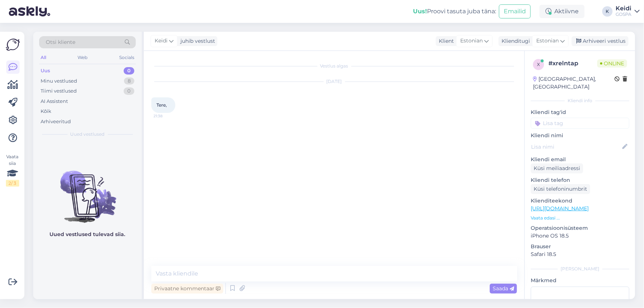 The width and height of the screenshot is (644, 308). What do you see at coordinates (579, 101) in the screenshot?
I see `div: Kliendi info` at bounding box center [579, 101].